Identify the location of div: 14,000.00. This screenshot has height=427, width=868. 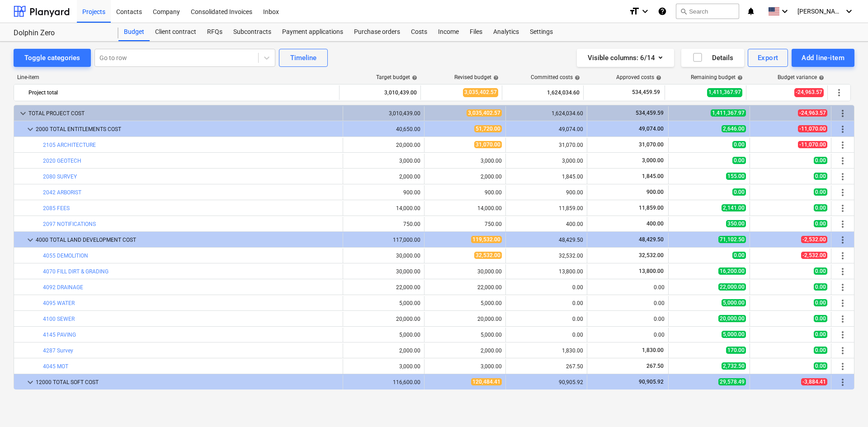
(384, 208).